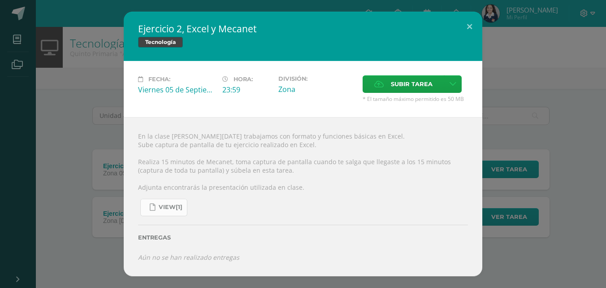  I want to click on div: Viernes 05 de Septiembre, so click(176, 90).